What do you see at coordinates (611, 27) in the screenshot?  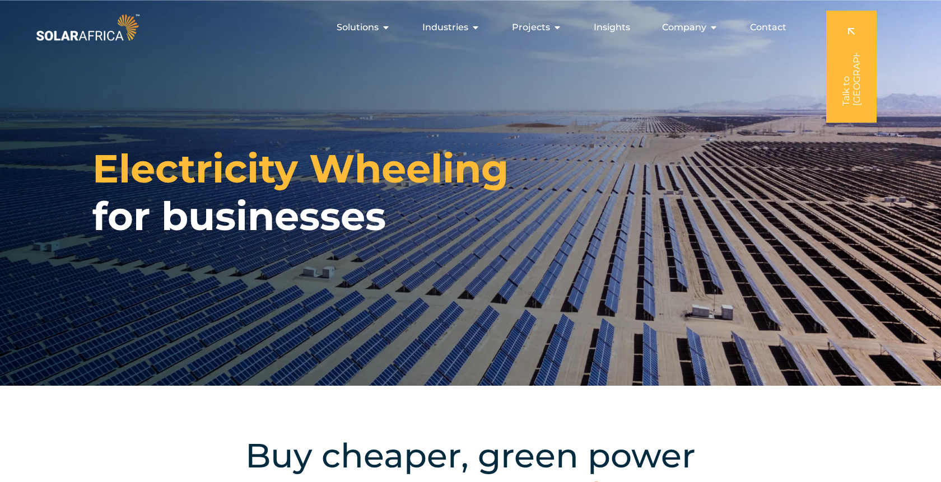 I see `span: Insights` at bounding box center [611, 27].